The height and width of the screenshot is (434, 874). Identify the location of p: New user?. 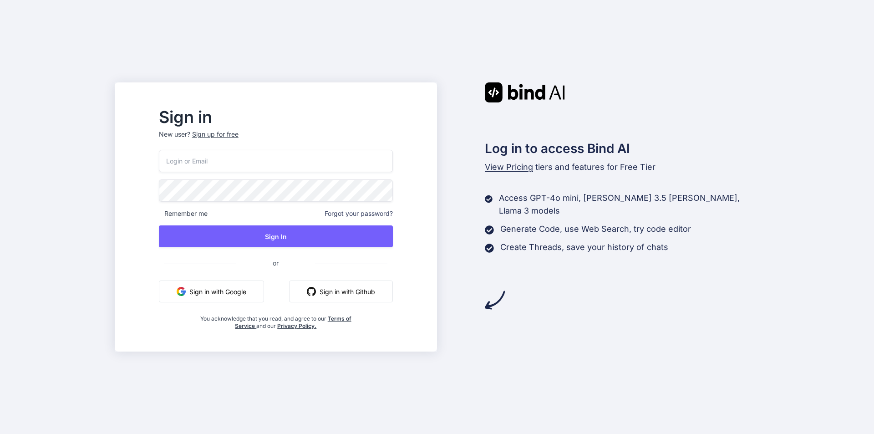
(276, 140).